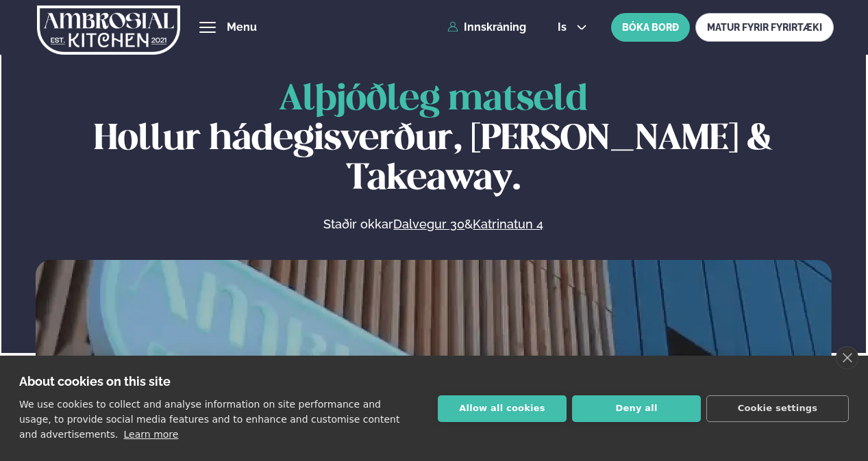  What do you see at coordinates (777, 409) in the screenshot?
I see `button: Cookie settings` at bounding box center [777, 409].